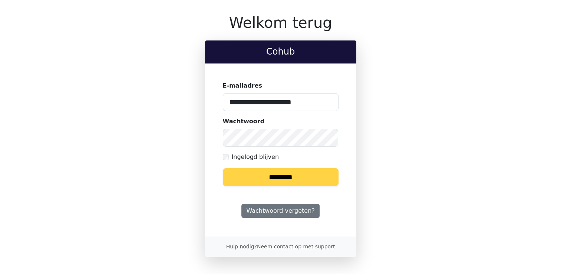  What do you see at coordinates (296, 246) in the screenshot?
I see `a: Neem contact op met support` at bounding box center [296, 246].